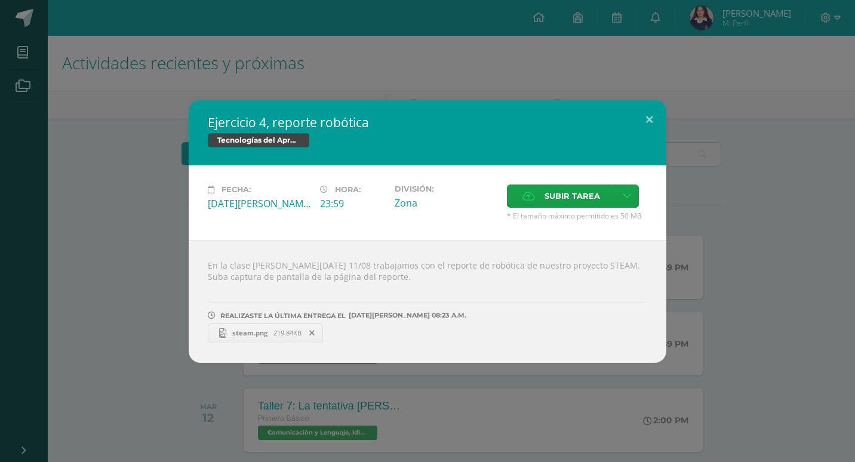 The height and width of the screenshot is (462, 855). What do you see at coordinates (265, 333) in the screenshot?
I see `a: steam.png 219.84KB` at bounding box center [265, 333].